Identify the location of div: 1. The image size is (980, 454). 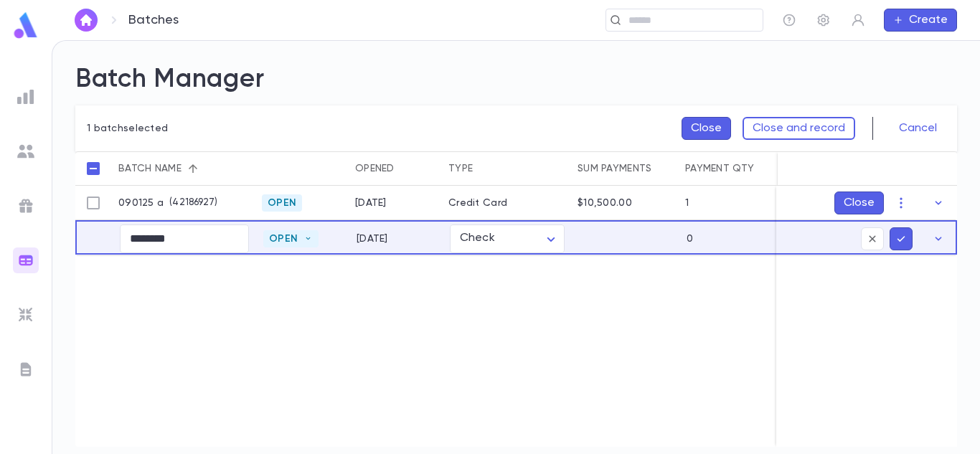
(686, 203).